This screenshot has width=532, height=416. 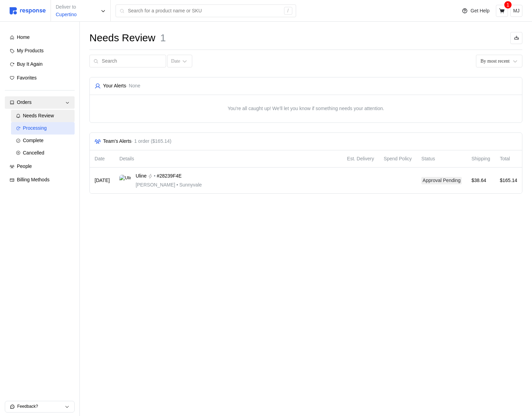 What do you see at coordinates (132, 61) in the screenshot?
I see `input: Search` at bounding box center [132, 61].